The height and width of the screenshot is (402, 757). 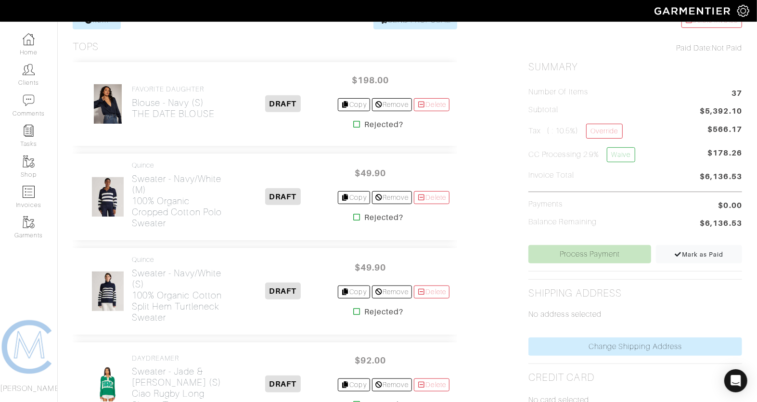 What do you see at coordinates (551, 175) in the screenshot?
I see `h5: Invoice Total` at bounding box center [551, 175].